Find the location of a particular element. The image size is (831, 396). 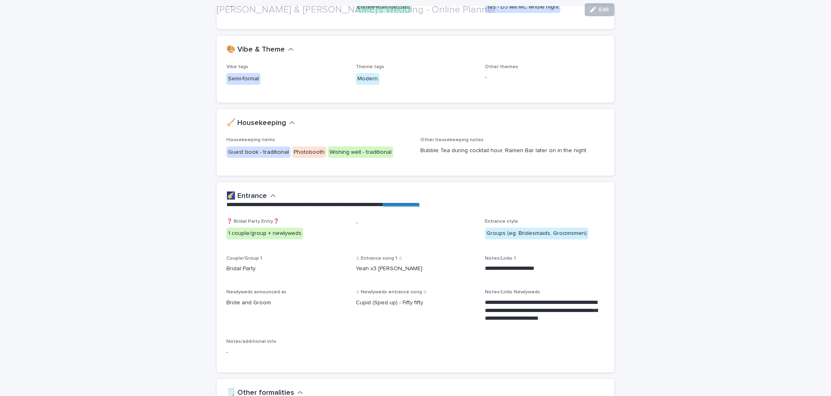

h2: 🌠 Entrance is located at coordinates (247, 196).